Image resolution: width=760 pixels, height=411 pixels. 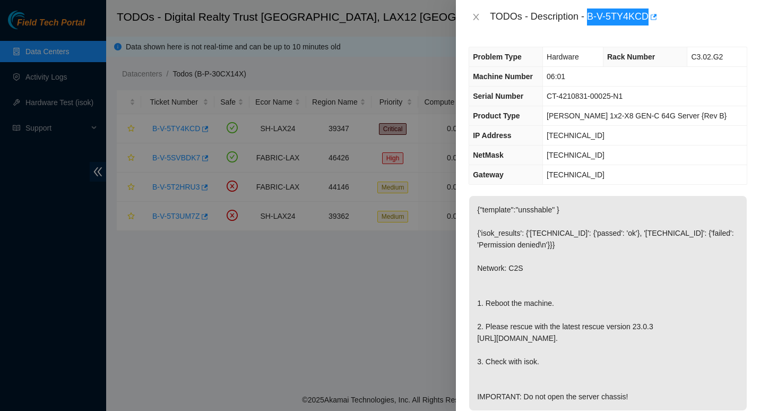 What do you see at coordinates (585, 96) in the screenshot?
I see `span: CT-4210831-00025-N1` at bounding box center [585, 96].